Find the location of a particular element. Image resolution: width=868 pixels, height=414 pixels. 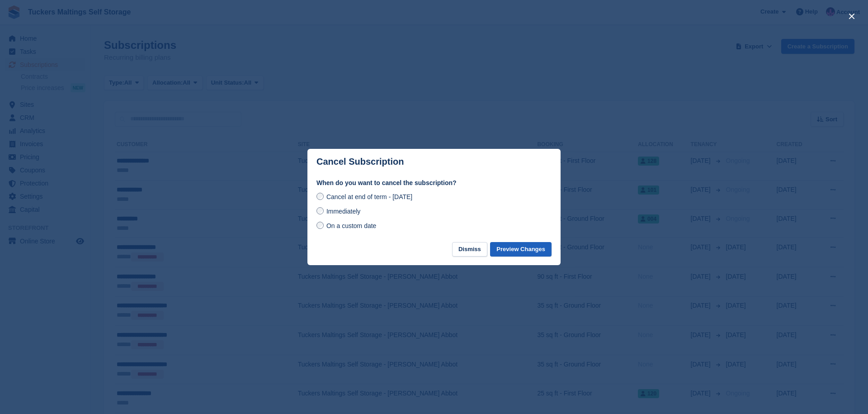

span: Immediately is located at coordinates (343, 211).